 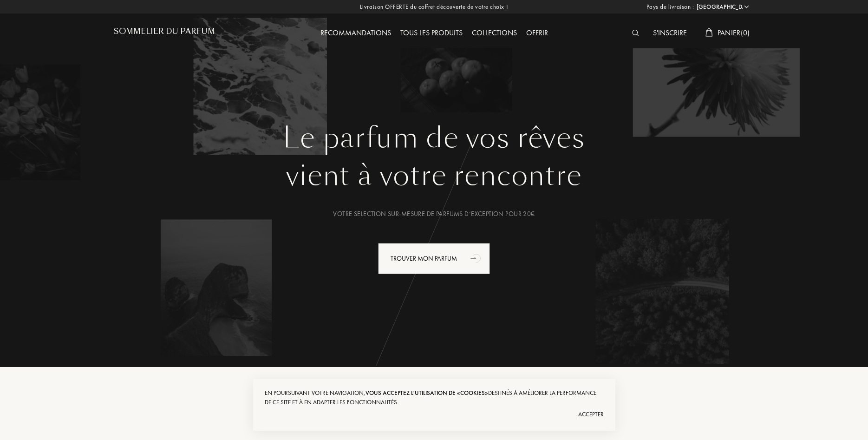 What do you see at coordinates (434, 259) in the screenshot?
I see `a: Trouver mon parfumanimation` at bounding box center [434, 259].